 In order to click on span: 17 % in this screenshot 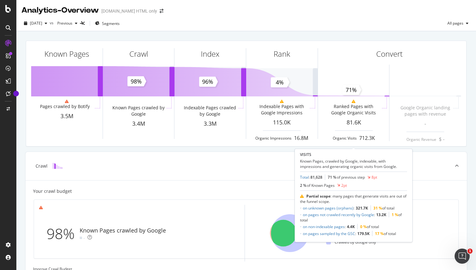, I will do `click(379, 233)`.